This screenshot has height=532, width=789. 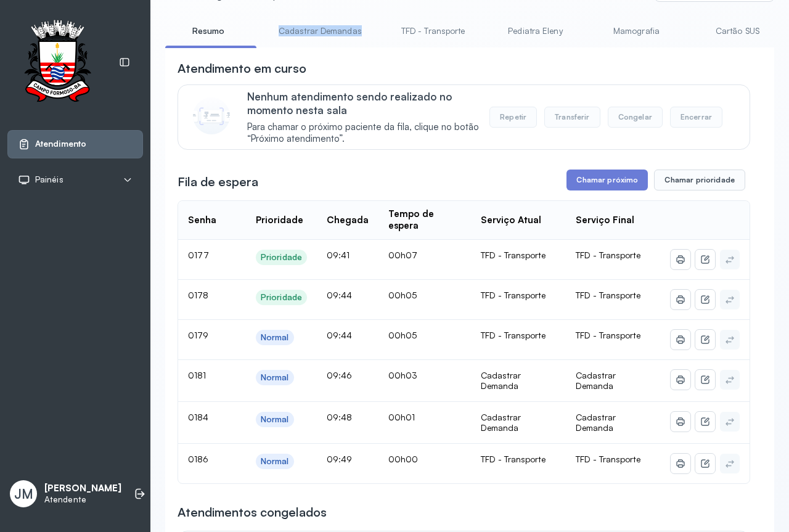 I want to click on span: 0179, so click(x=198, y=335).